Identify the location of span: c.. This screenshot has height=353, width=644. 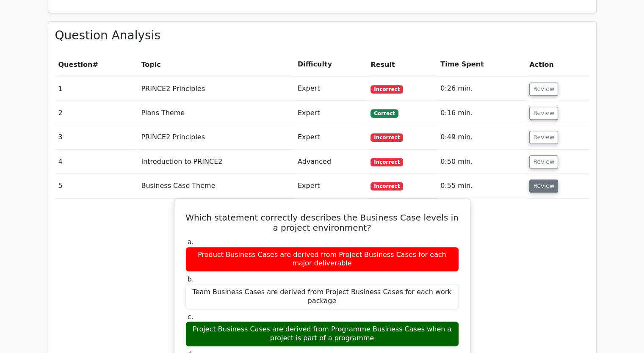
(191, 317).